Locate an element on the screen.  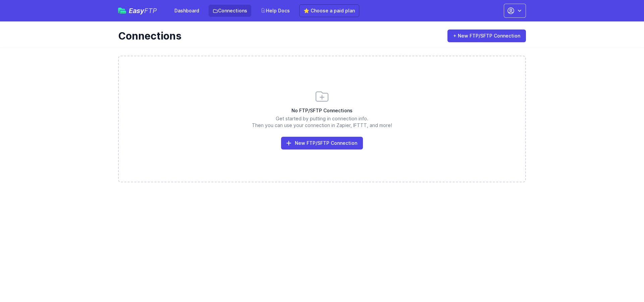
h1: Connections is located at coordinates (279, 36).